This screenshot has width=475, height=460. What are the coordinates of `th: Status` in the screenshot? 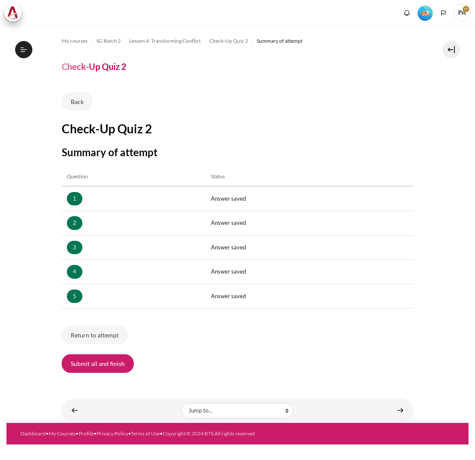 It's located at (310, 177).